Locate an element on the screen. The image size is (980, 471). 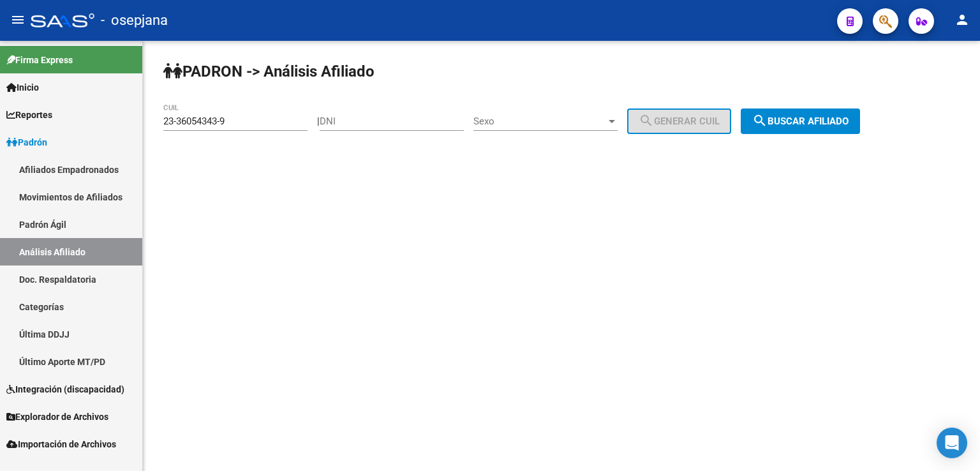
span: Generar CUIL is located at coordinates (679, 121).